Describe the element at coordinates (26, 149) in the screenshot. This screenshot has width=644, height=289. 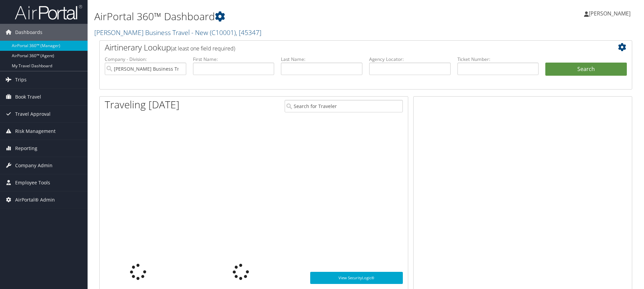
I see `span: Reporting` at that location.